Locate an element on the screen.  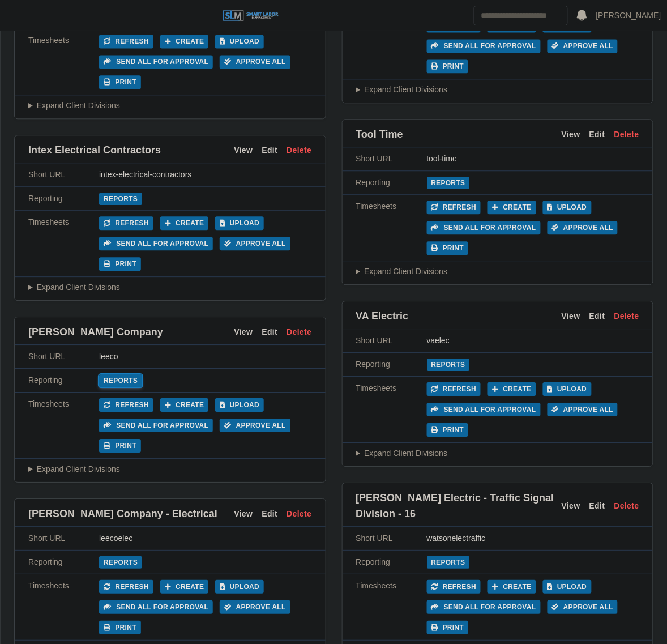
div: tool-time is located at coordinates (533, 159).